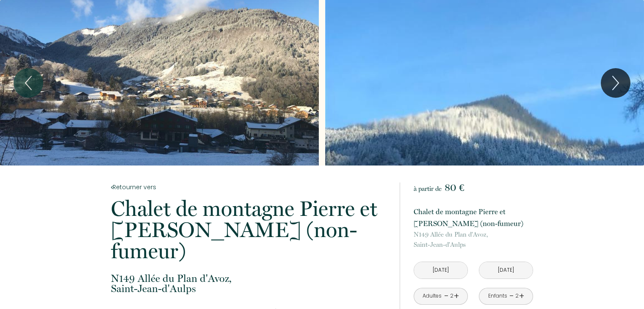 Image resolution: width=644 pixels, height=309 pixels. Describe the element at coordinates (250, 187) in the screenshot. I see `a: Retourner vers` at that location.